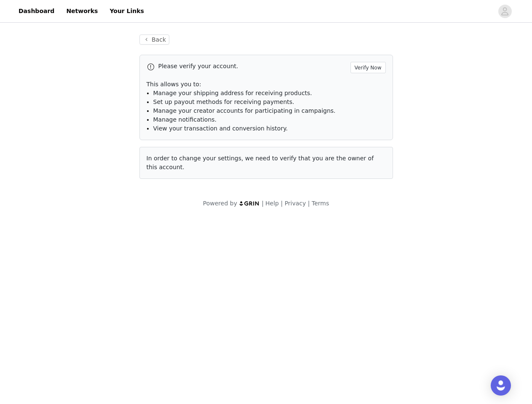 The image size is (532, 404). I want to click on span: Set up payout methods for receiving payments., so click(224, 102).